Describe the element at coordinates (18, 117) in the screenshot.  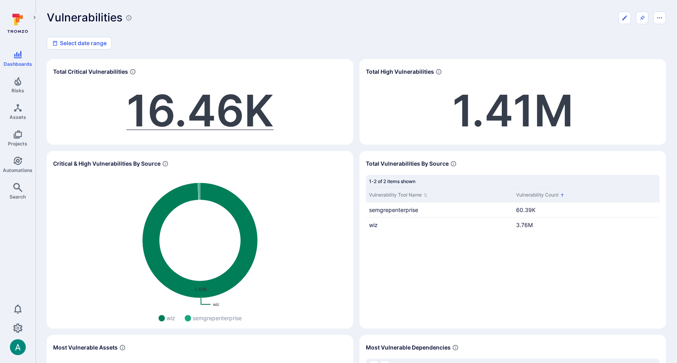
I see `span: Assets` at that location.